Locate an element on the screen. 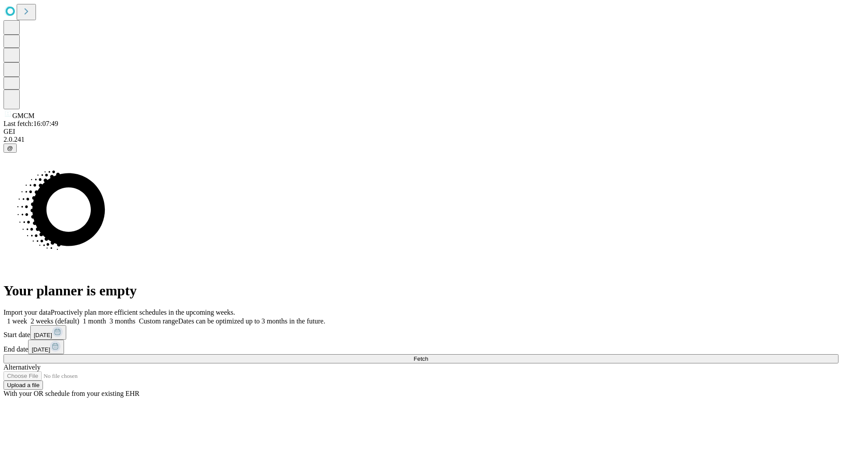 The image size is (842, 474). span: GMCM is located at coordinates (23, 115).